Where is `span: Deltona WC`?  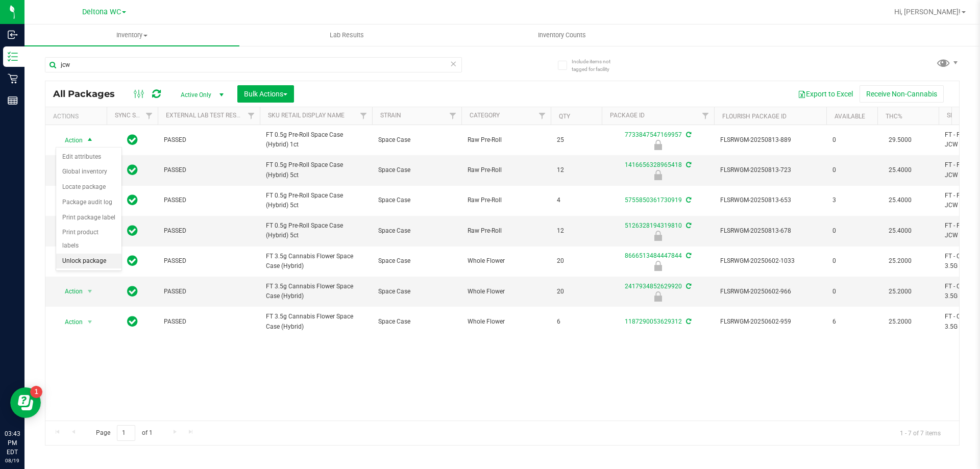 span: Deltona WC is located at coordinates (101, 11).